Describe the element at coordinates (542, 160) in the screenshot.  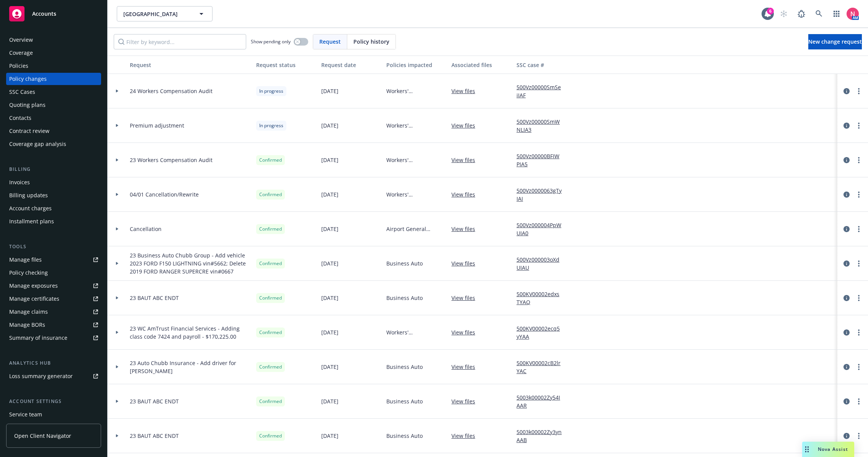
I see `a: 500Vz00000BFIWPIA5` at that location.